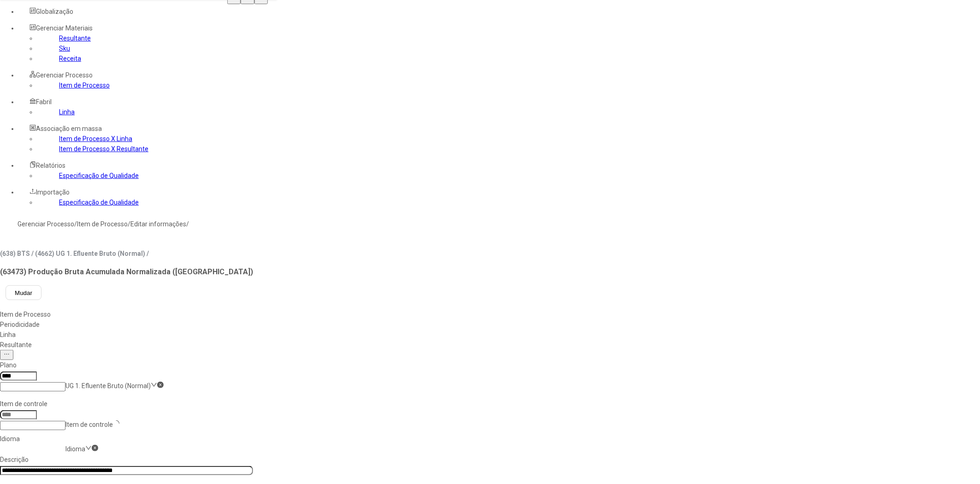 This screenshot has width=980, height=484. What do you see at coordinates (89, 425) in the screenshot?
I see `nz-select-placeholder: Item de controle` at bounding box center [89, 425].